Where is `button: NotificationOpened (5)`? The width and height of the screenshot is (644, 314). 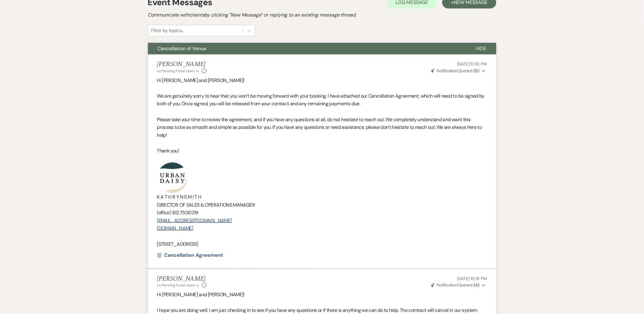 button: NotificationOpened (5) is located at coordinates (459, 71).